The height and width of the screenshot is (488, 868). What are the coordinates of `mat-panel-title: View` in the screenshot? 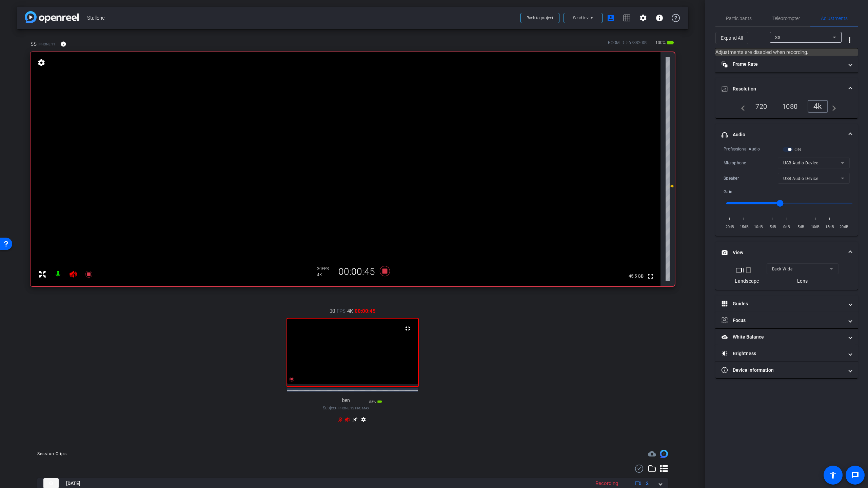 It's located at (783, 252).